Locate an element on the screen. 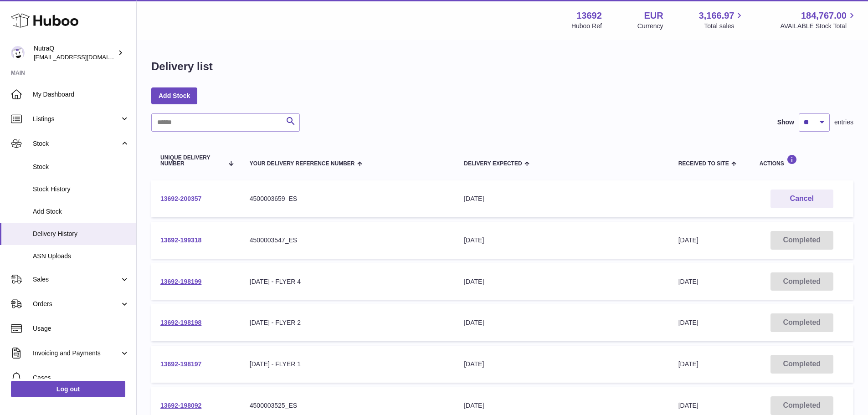 This screenshot has width=868, height=415. span: entries is located at coordinates (844, 122).